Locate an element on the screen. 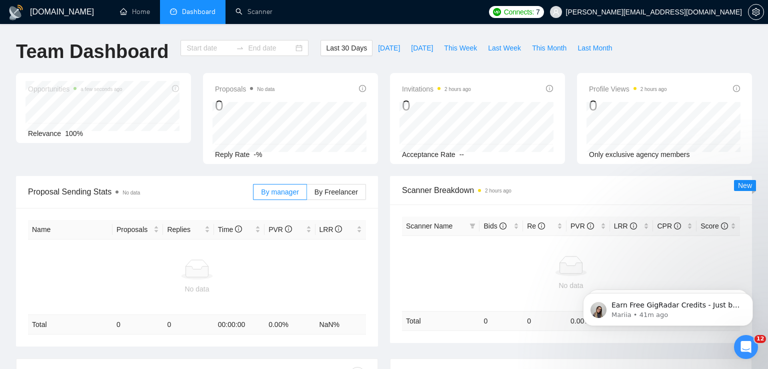 The image size is (768, 369). span: PVR is located at coordinates (582, 226).